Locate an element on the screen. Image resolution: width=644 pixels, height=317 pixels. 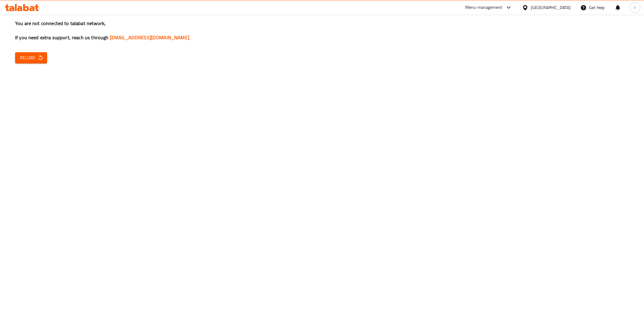
div: Menu-management is located at coordinates (483, 7).